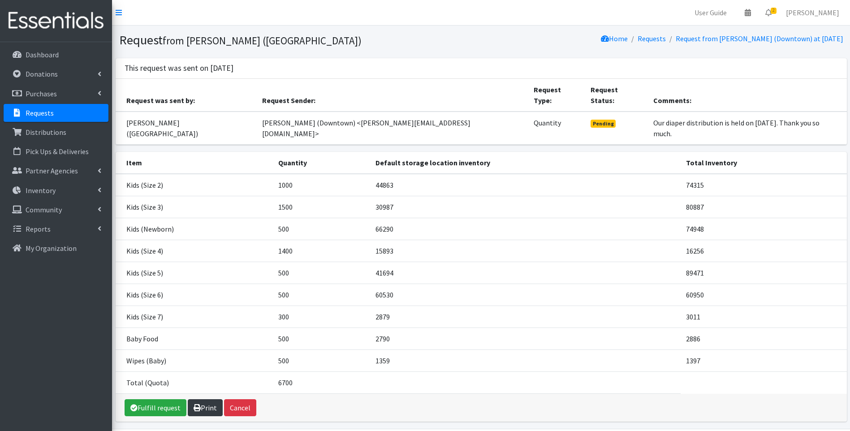 Image resolution: width=850 pixels, height=431 pixels. I want to click on td: 60530, so click(525, 295).